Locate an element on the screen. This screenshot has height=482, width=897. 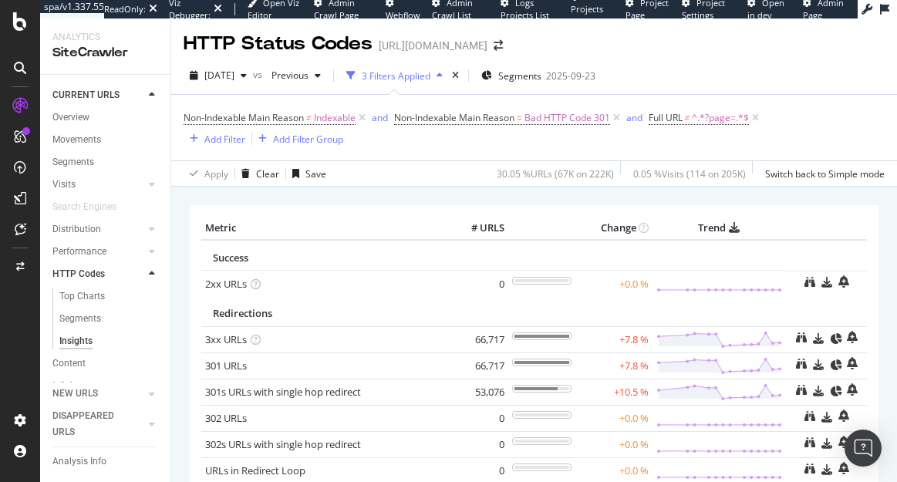
th: Change is located at coordinates (614, 228).